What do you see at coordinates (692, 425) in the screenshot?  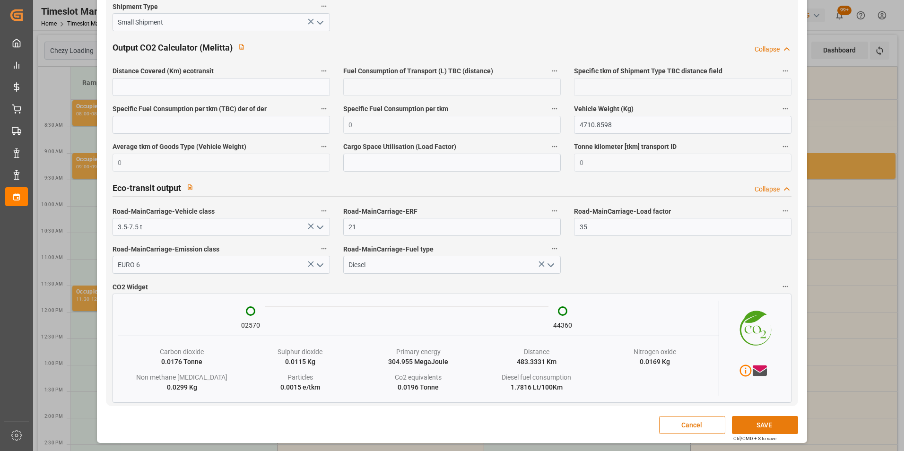 I see `button: Cancel` at bounding box center [692, 425].